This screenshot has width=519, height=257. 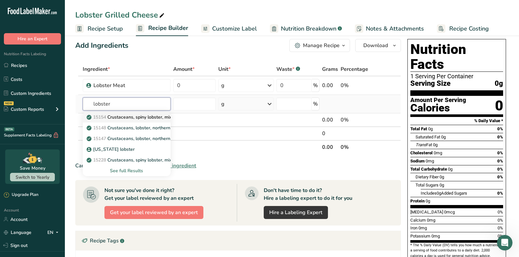 I want to click on span: Percentage, so click(x=354, y=69).